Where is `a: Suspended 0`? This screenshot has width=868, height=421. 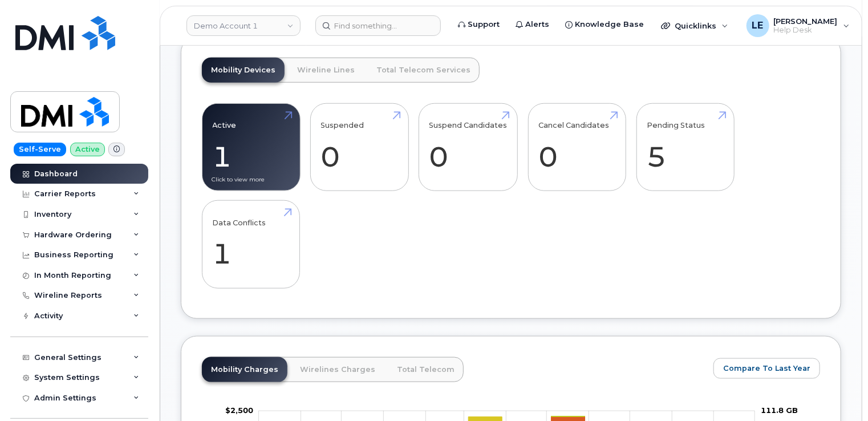
a: Suspended 0 is located at coordinates (359, 147).